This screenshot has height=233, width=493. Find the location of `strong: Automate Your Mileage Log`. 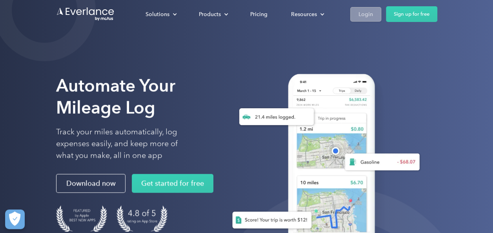

strong: Automate Your Mileage Log is located at coordinates (116, 96).